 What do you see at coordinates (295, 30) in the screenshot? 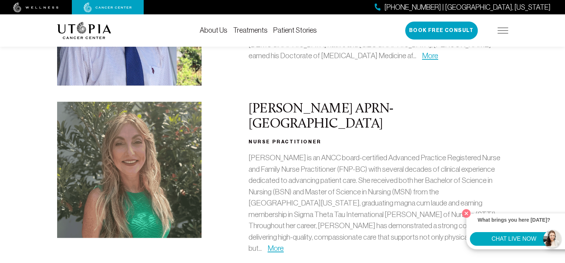
I see `a: Patient Stories` at bounding box center [295, 30].